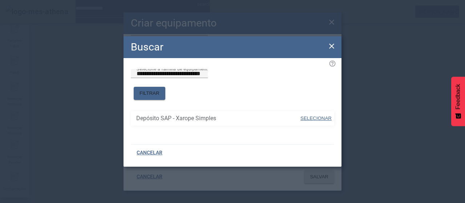  I want to click on span: CANCELAR, so click(149, 153).